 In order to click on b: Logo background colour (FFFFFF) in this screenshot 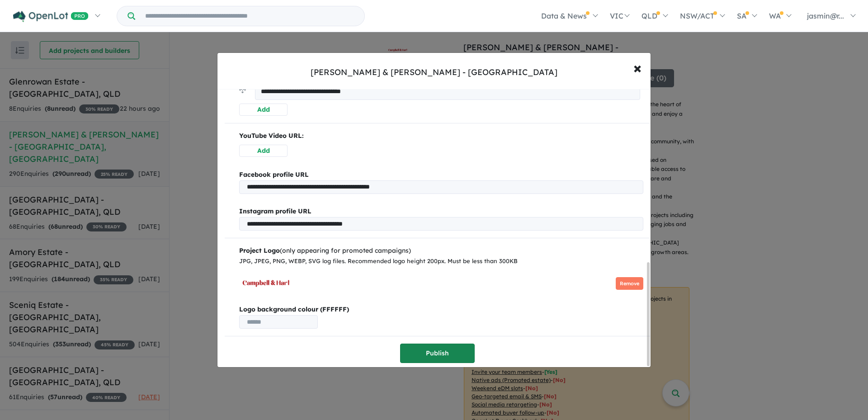, I will do `click(441, 310)`.